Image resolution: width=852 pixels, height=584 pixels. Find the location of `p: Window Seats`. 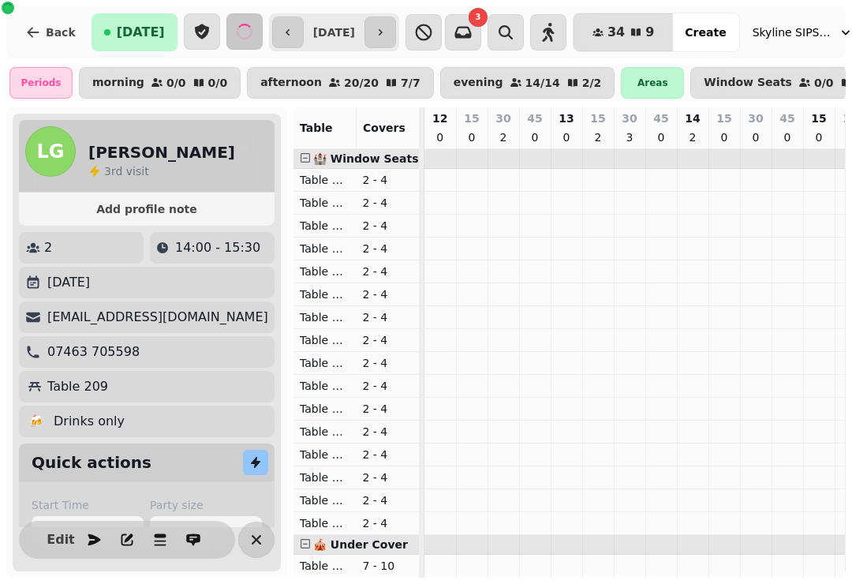

p: Window Seats is located at coordinates (748, 83).